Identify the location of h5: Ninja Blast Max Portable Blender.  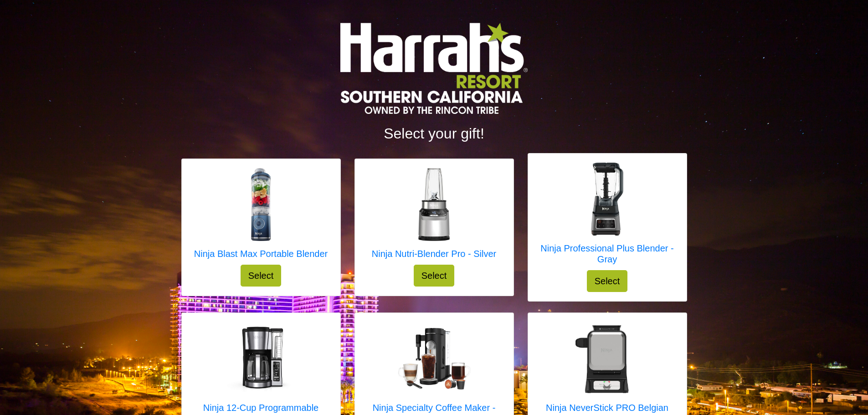
(261, 254).